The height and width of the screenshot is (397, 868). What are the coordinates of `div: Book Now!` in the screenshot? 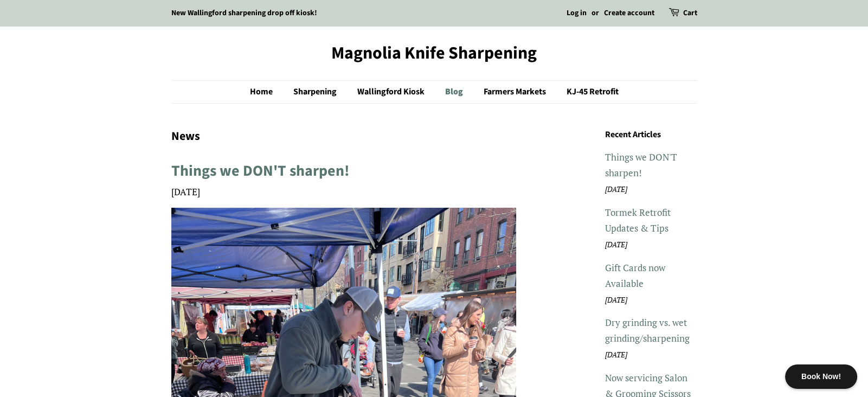 It's located at (821, 376).